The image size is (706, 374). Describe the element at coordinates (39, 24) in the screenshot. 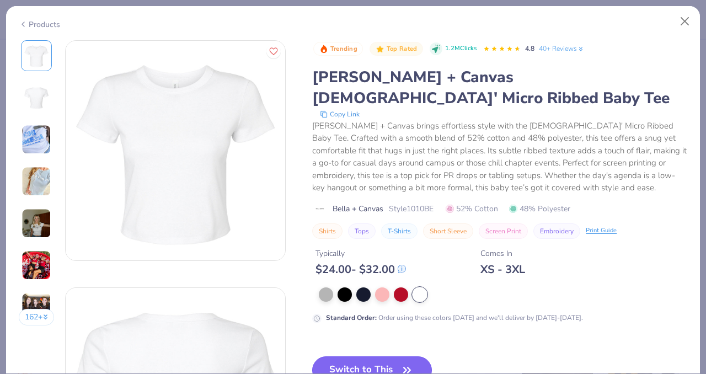

I see `div: Products` at that location.